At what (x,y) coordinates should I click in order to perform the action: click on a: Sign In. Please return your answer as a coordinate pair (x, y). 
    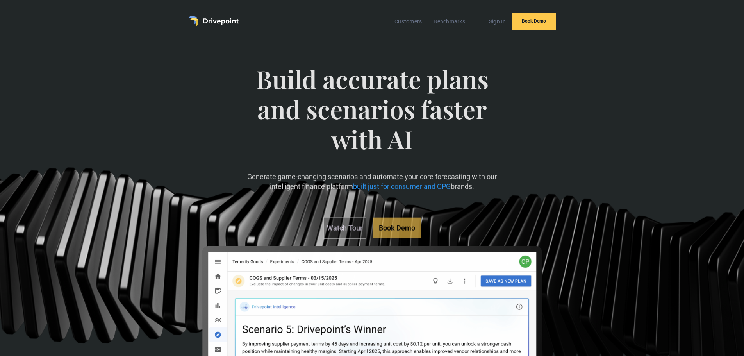
    Looking at the image, I should click on (498, 21).